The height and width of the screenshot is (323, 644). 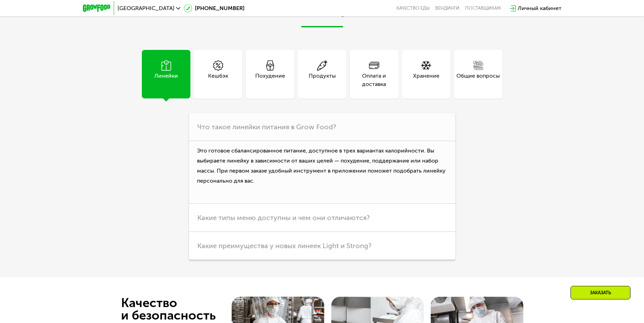 What do you see at coordinates (478, 80) in the screenshot?
I see `div: Общие вопросы` at bounding box center [478, 80].